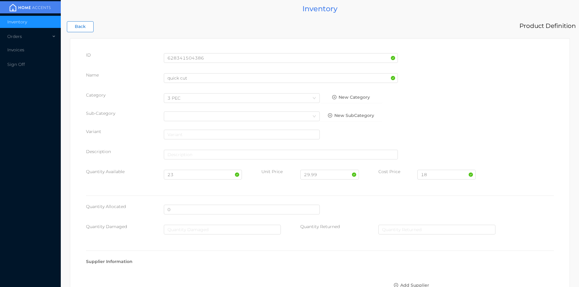  I want to click on img: mainBanner, so click(30, 8).